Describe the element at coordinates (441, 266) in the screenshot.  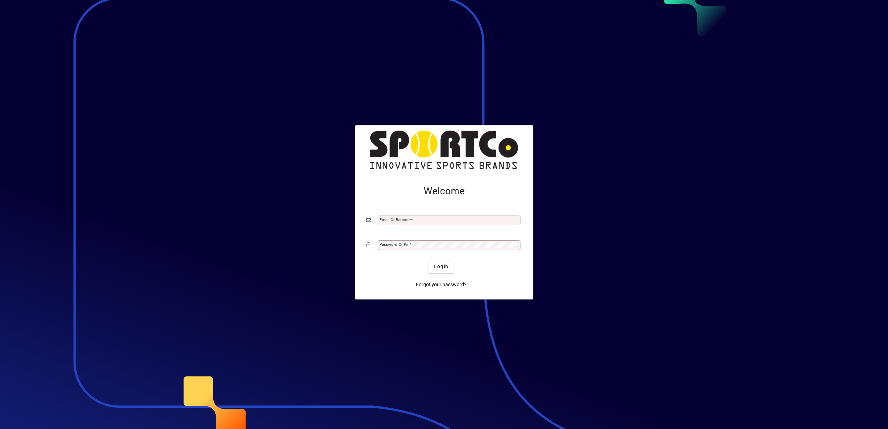
I see `span: Login` at that location.